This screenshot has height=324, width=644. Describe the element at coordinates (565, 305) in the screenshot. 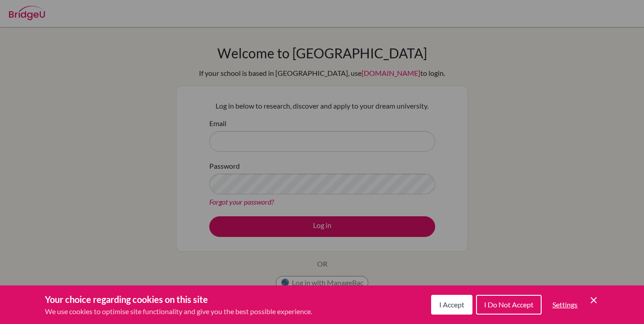

I see `button: Settings` at that location.